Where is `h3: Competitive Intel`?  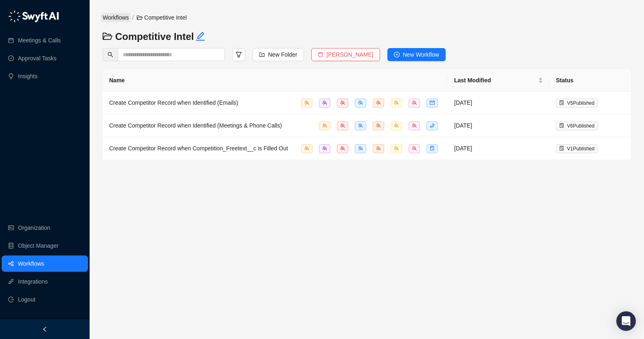
h3: Competitive Intel is located at coordinates (200, 37).